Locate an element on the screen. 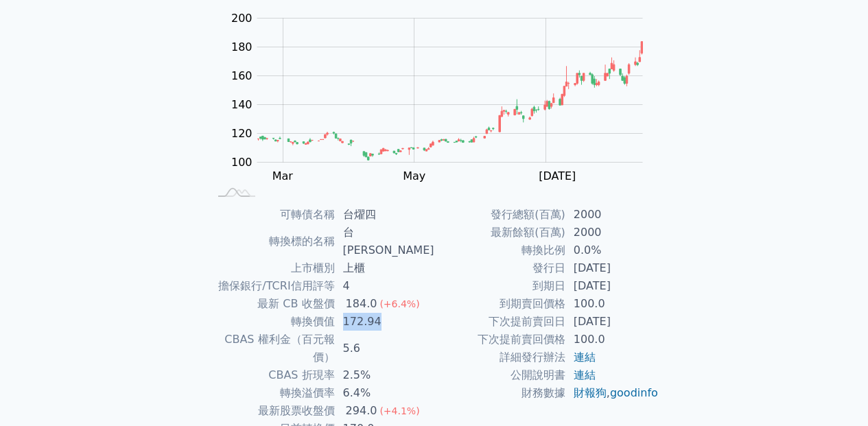  td: 到期賣回價格 is located at coordinates (499, 304).